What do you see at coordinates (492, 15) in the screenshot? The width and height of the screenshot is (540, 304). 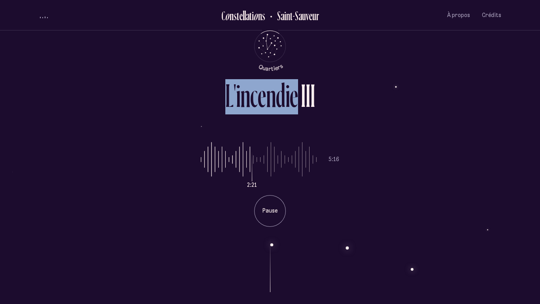 I see `button: Crédits` at bounding box center [492, 15].